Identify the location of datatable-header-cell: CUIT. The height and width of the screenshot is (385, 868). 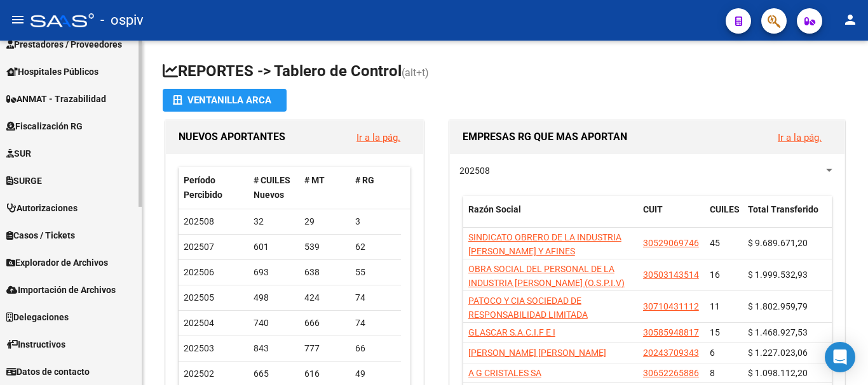
(671, 217).